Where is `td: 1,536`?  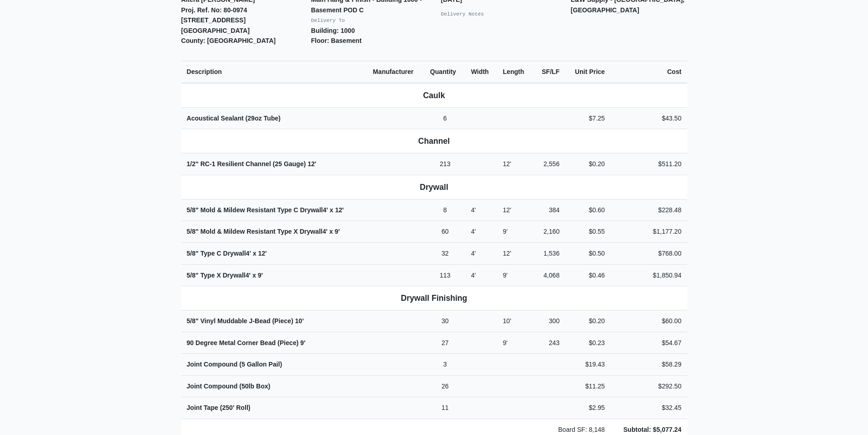
td: 1,536 is located at coordinates (549, 253).